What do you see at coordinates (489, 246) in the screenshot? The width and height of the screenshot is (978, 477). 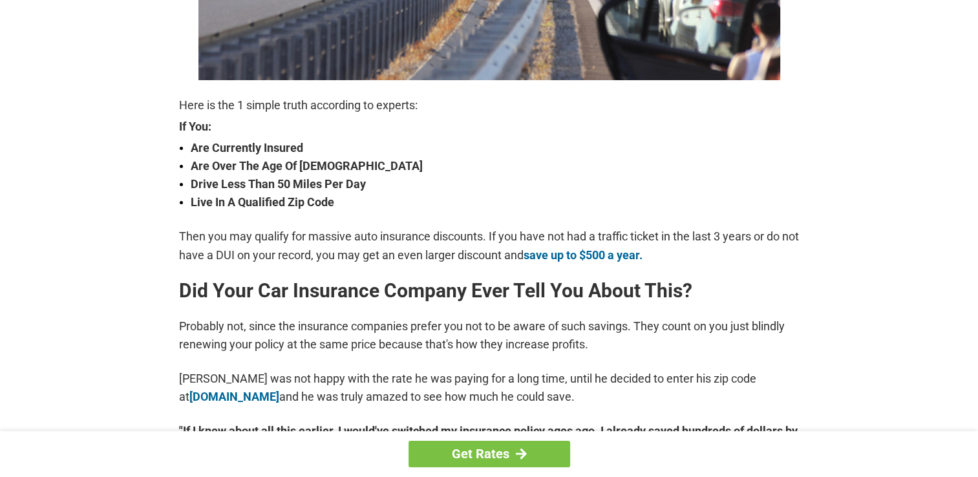 I see `p: Then you may qualify for massive auto insurance discounts. If you have not had a traffic ticket i...` at bounding box center [489, 246].